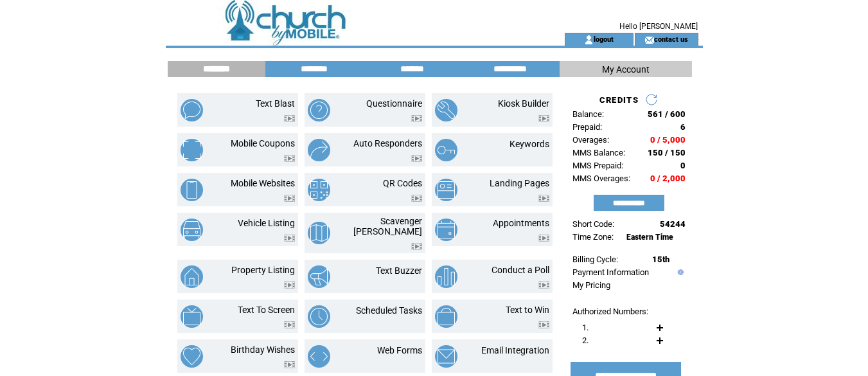 Image resolution: width=868 pixels, height=376 pixels. I want to click on span: 0, so click(683, 165).